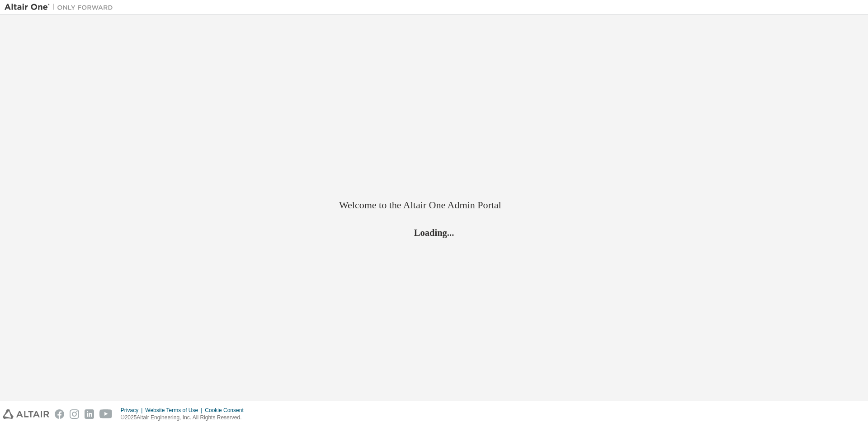 This screenshot has height=427, width=868. I want to click on img: youtube.svg, so click(106, 414).